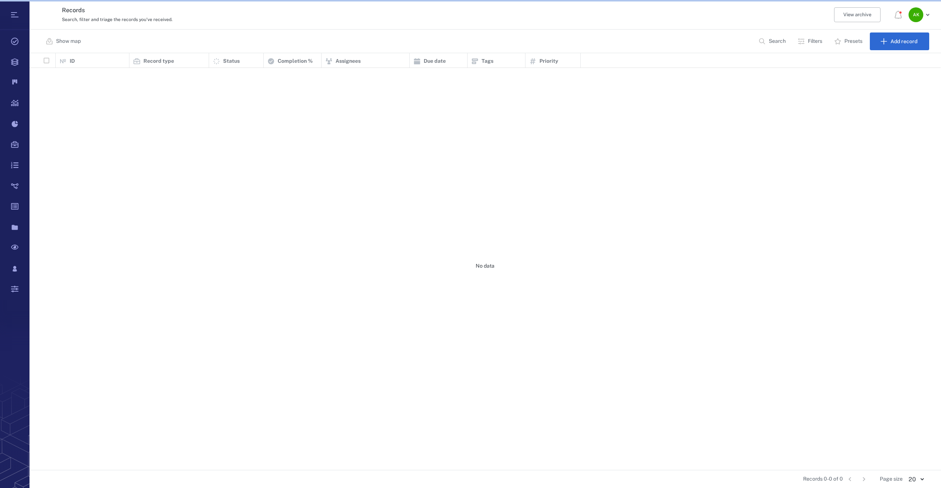  What do you see at coordinates (815, 41) in the screenshot?
I see `p: Filters` at bounding box center [815, 41].